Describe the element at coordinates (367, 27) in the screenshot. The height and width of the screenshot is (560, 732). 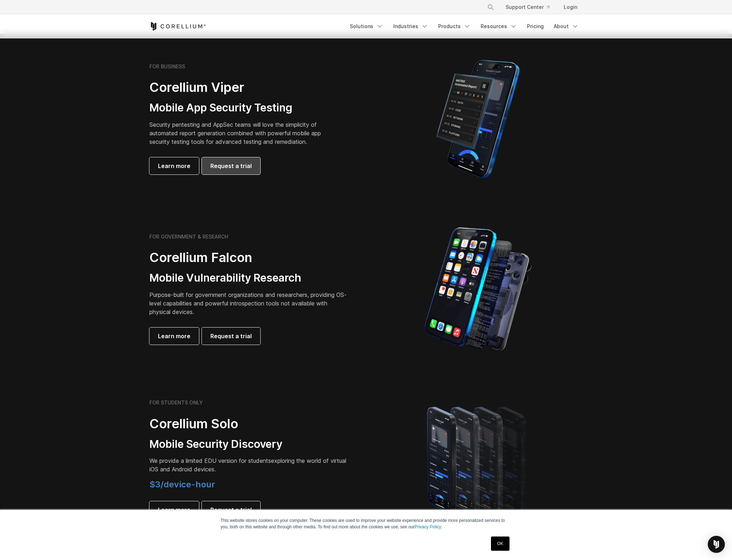
I see `a: Solutions` at that location.